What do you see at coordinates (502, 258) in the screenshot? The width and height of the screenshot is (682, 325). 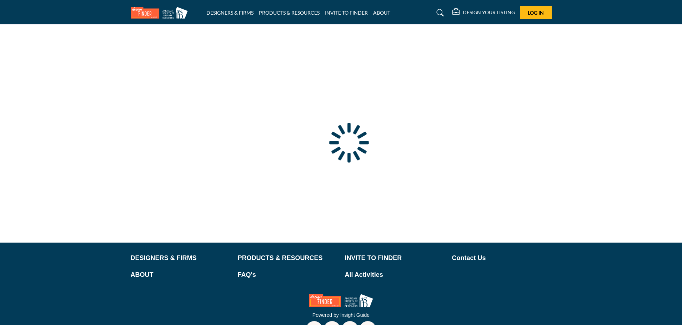 I see `p: Contact Us` at bounding box center [502, 258].